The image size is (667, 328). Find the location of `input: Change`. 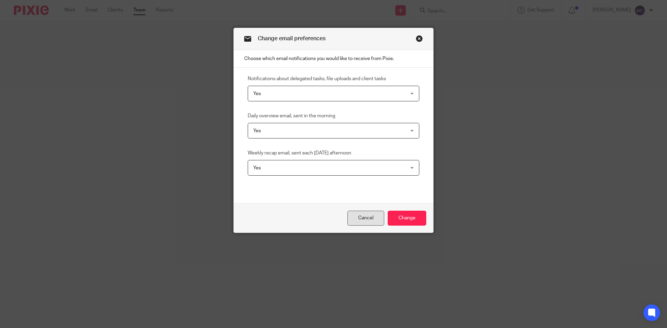

input: Change is located at coordinates (407, 218).